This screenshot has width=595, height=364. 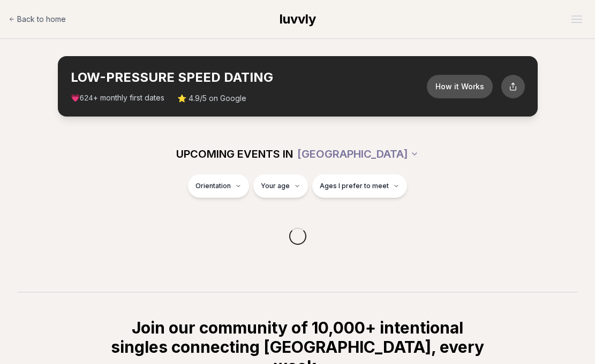 What do you see at coordinates (275, 186) in the screenshot?
I see `span: Your age` at bounding box center [275, 186].